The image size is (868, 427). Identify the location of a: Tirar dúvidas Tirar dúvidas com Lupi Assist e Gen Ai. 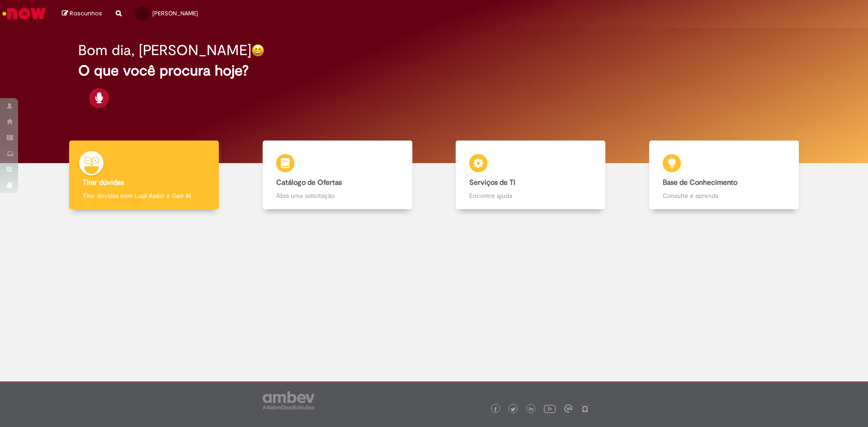
(144, 175).